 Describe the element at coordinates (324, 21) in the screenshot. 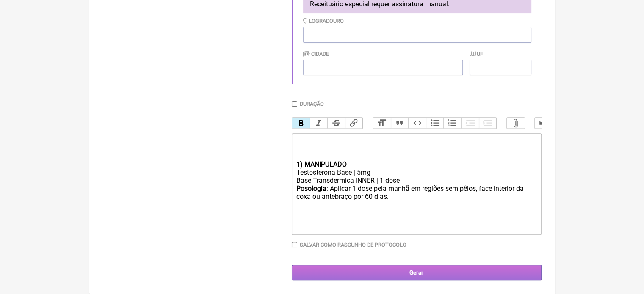

I see `label: Logradouro` at that location.